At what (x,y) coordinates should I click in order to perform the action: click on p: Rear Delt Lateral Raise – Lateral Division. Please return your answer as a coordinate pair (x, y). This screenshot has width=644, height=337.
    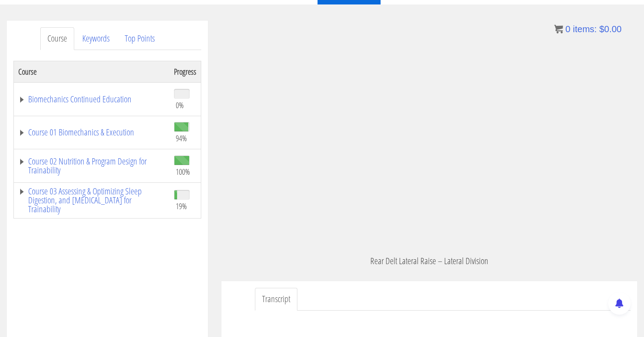
    Looking at the image, I should click on (429, 260).